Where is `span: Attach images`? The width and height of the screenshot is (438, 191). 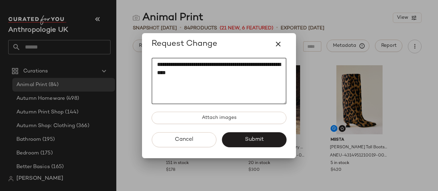 span: Attach images is located at coordinates (219, 118).